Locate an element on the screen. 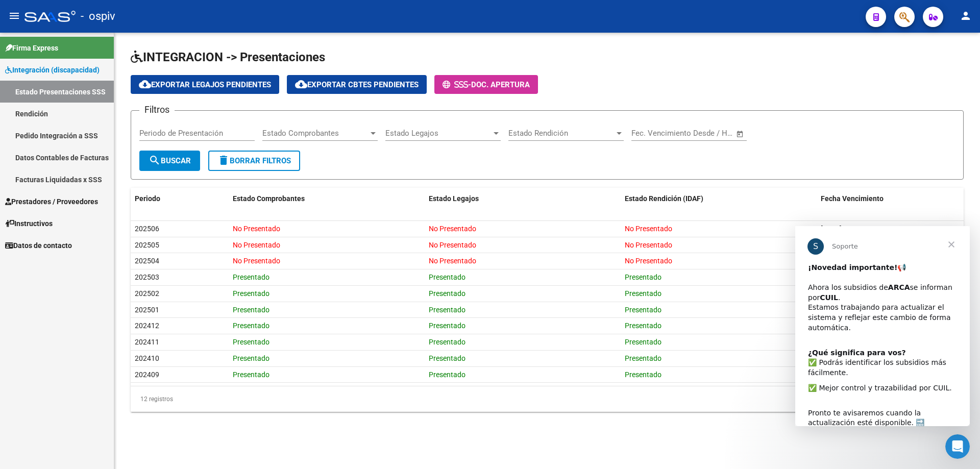 This screenshot has width=980, height=469. b: ARCA is located at coordinates (104, 61).